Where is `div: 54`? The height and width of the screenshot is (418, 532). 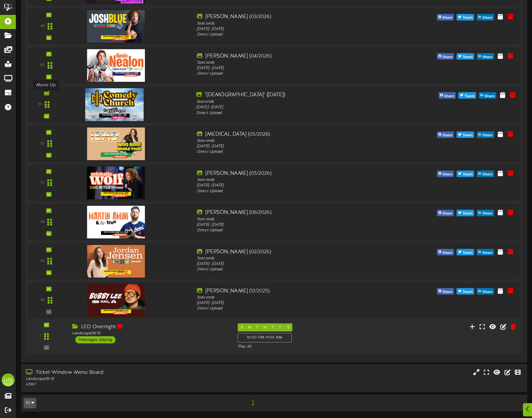
div: 54 is located at coordinates (42, 222).